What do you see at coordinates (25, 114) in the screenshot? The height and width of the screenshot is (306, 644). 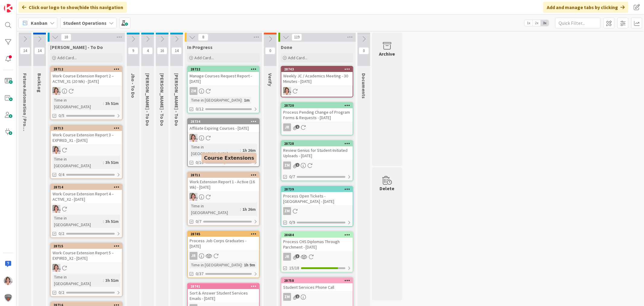 I see `span: Future Automation / Process Building` at bounding box center [25, 114].